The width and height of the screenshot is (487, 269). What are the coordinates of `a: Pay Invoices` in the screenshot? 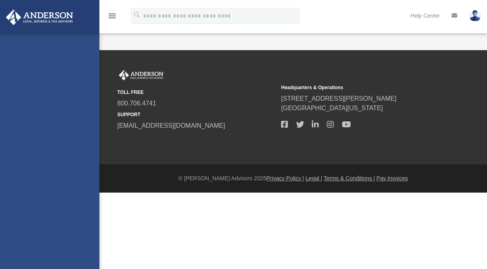 It's located at (392, 178).